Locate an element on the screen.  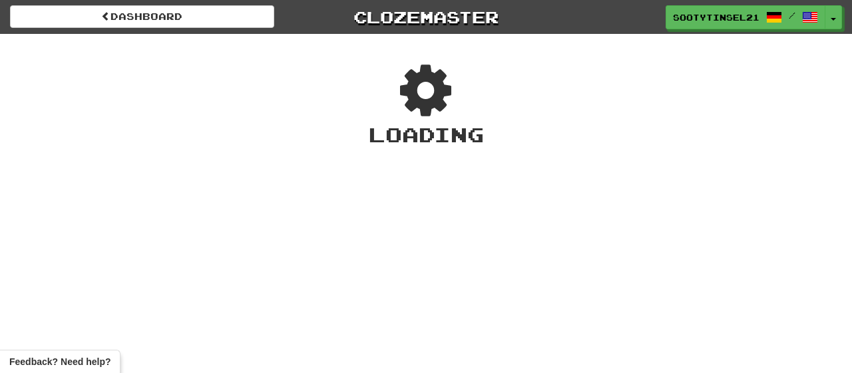
a: Sootytinsel21 / is located at coordinates (745, 17).